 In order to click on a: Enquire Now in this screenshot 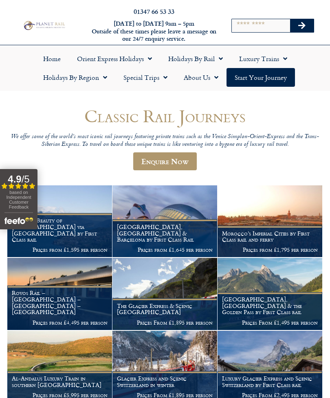, I will do `click(165, 161)`.